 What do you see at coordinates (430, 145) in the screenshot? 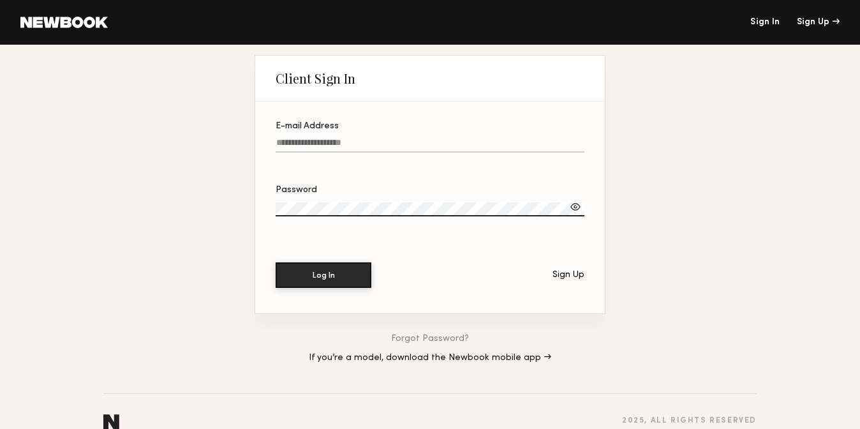
I see `input: E-mail Address` at bounding box center [430, 145].